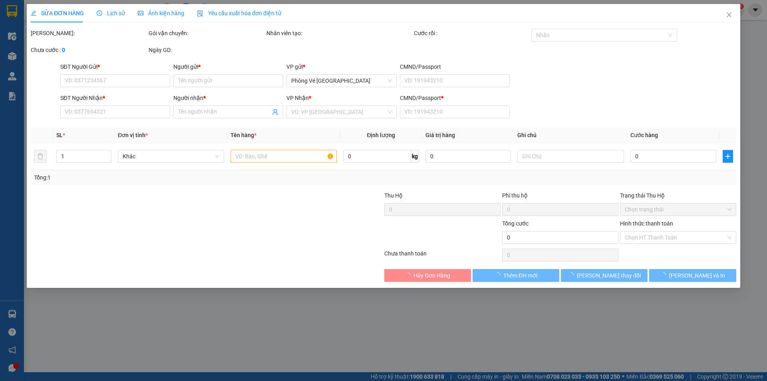  I want to click on span: Định lượng, so click(381, 135).